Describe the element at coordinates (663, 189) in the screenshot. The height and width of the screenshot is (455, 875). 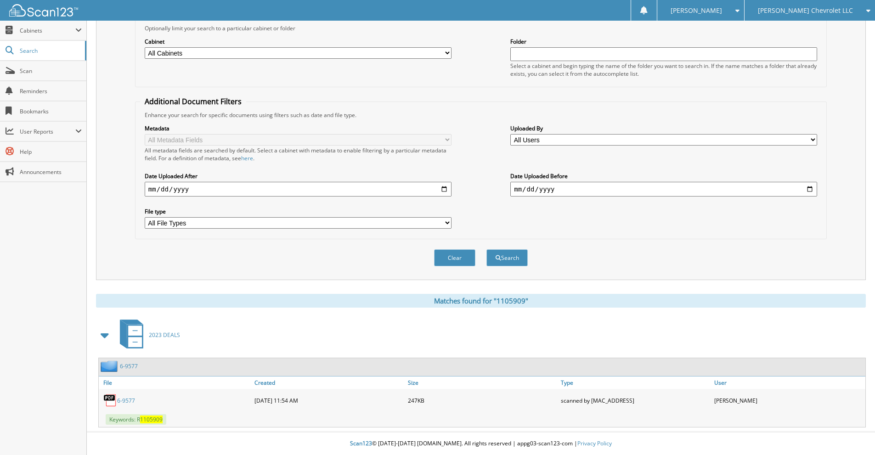
I see `input: end` at that location.